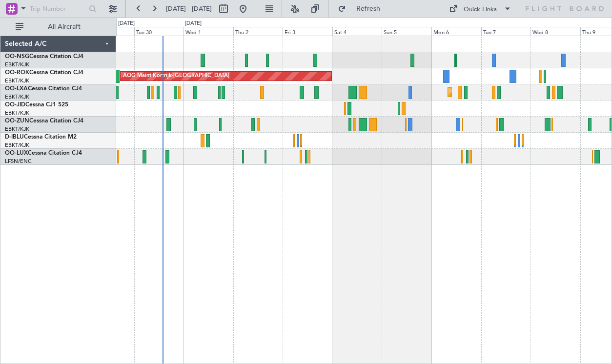 Image resolution: width=612 pixels, height=364 pixels. I want to click on div: Sun 5, so click(407, 31).